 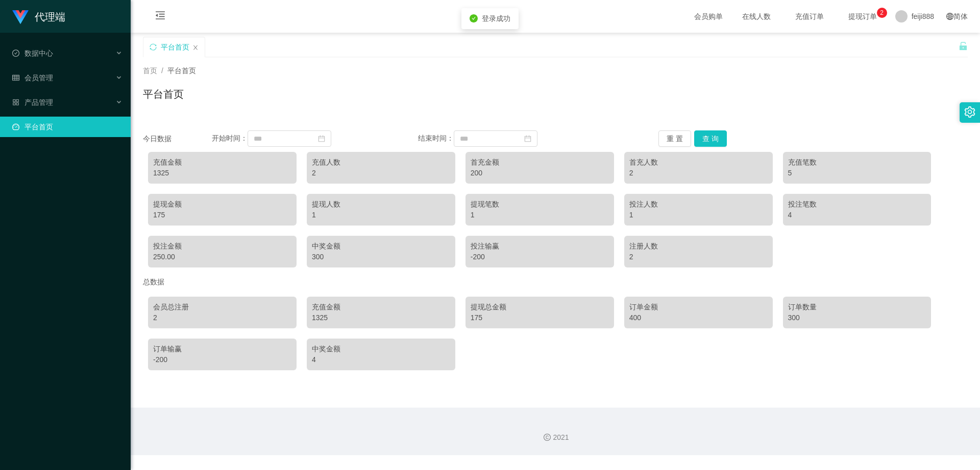 I want to click on i: 图标: unlock, so click(x=963, y=46).